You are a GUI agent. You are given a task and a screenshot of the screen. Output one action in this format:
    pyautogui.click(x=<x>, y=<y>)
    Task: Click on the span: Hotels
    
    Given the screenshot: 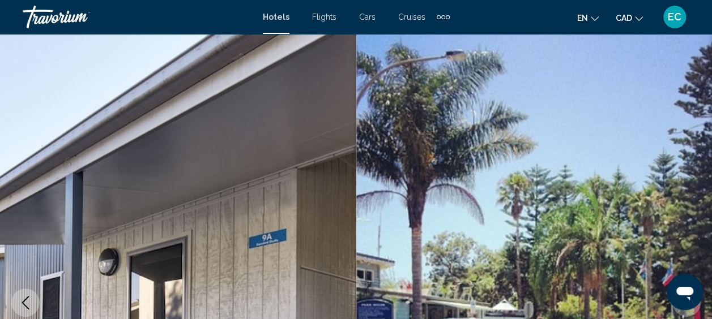 What is the action you would take?
    pyautogui.click(x=276, y=17)
    